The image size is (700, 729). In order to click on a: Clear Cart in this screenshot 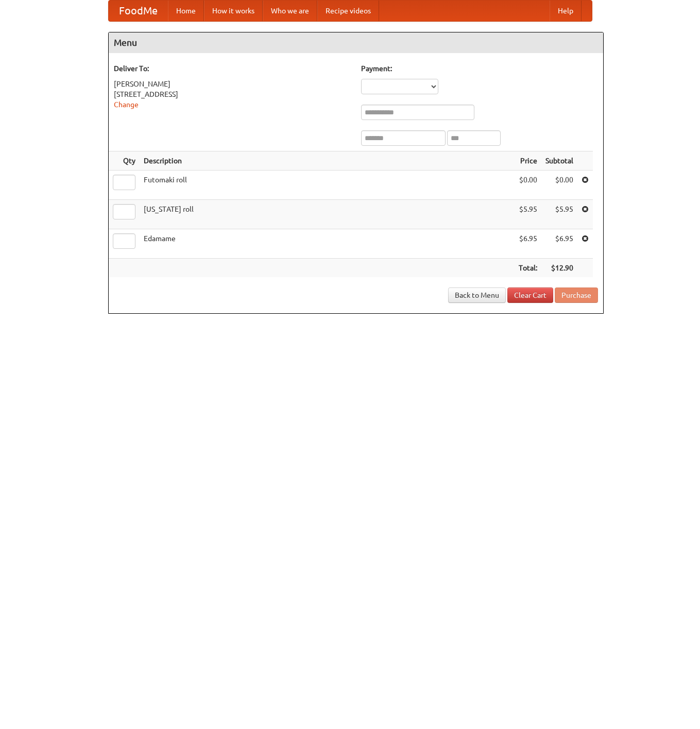, I will do `click(530, 295)`.